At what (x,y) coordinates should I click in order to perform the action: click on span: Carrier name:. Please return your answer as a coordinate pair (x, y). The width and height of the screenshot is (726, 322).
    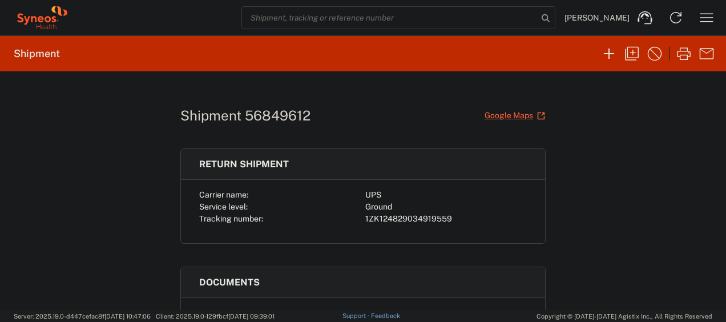
    Looking at the image, I should click on (224, 195).